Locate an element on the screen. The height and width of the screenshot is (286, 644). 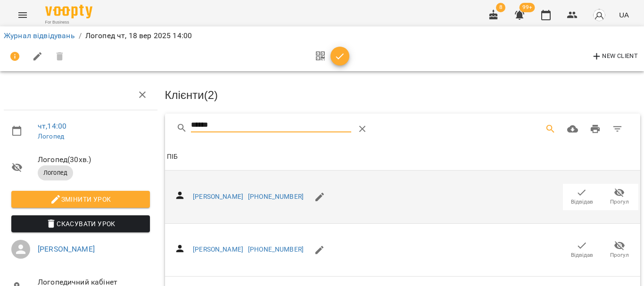
img: avatar_s.png is located at coordinates (600, 15).